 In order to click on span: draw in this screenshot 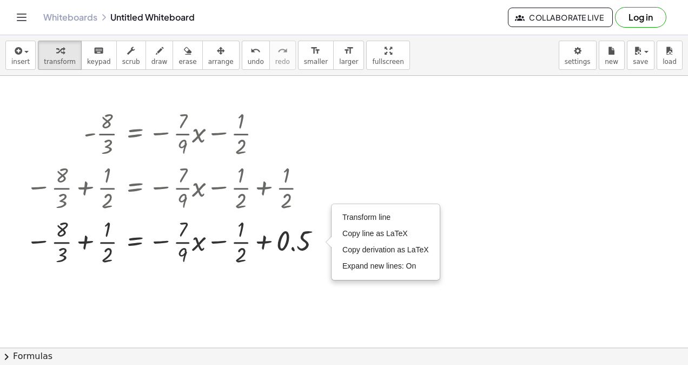, I will do `click(160, 62)`.